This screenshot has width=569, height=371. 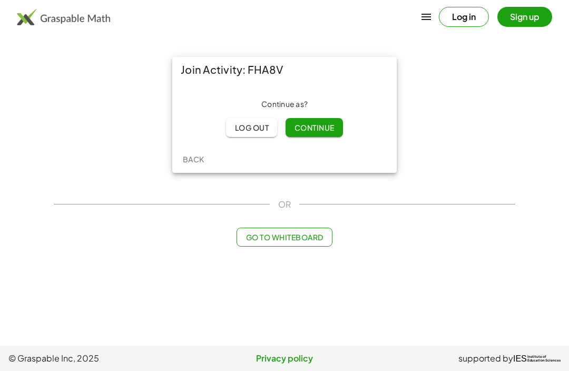 What do you see at coordinates (284, 204) in the screenshot?
I see `span: OR` at bounding box center [284, 204].